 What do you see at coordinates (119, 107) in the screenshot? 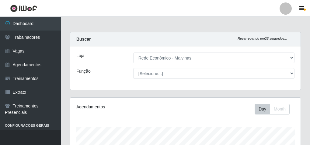
I see `div: Agendamentos` at bounding box center [119, 107].